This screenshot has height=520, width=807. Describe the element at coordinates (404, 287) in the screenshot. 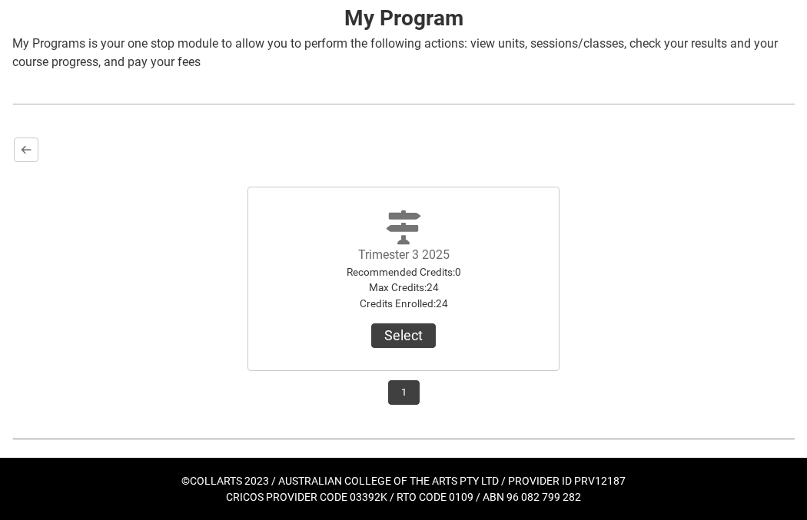

I see `div: Max Credits : 24` at that location.